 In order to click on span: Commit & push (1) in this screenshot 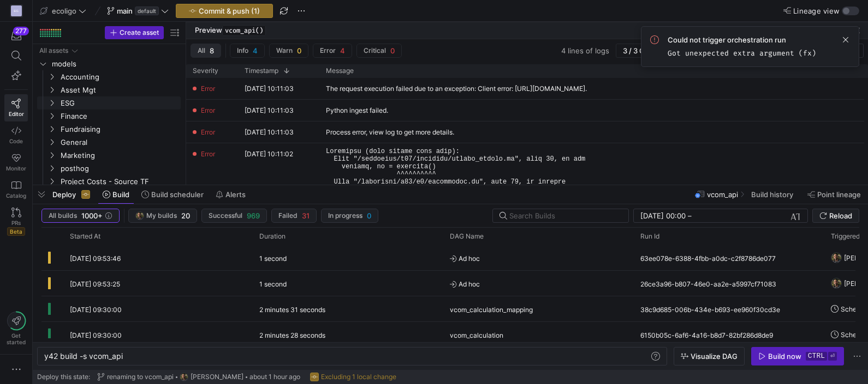, I will do `click(229, 11)`.